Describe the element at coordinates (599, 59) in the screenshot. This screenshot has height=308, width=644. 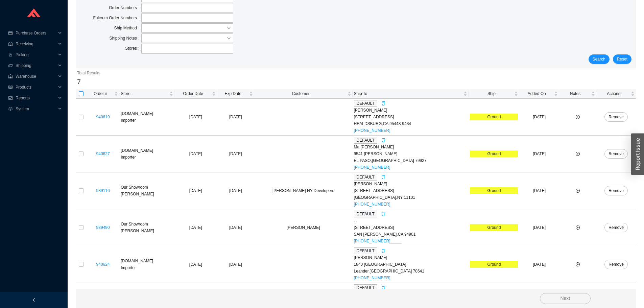
I see `button: Search` at that location.